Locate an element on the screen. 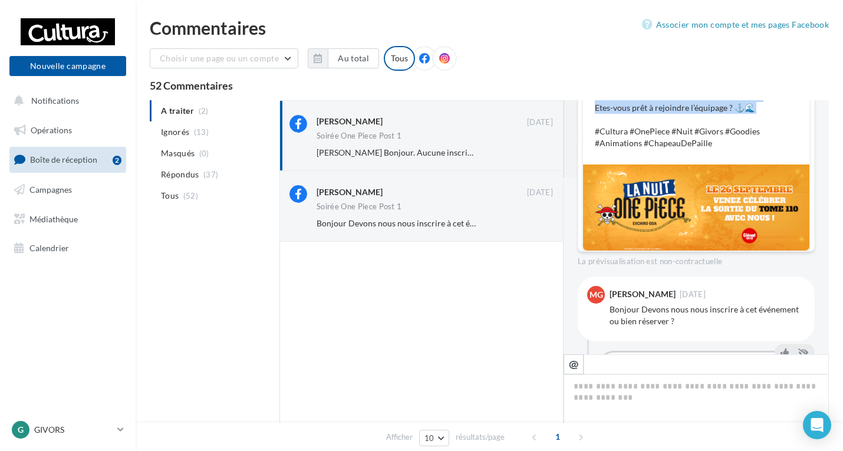 The width and height of the screenshot is (843, 451). span: Choisir une page ou un compte is located at coordinates (219, 58).